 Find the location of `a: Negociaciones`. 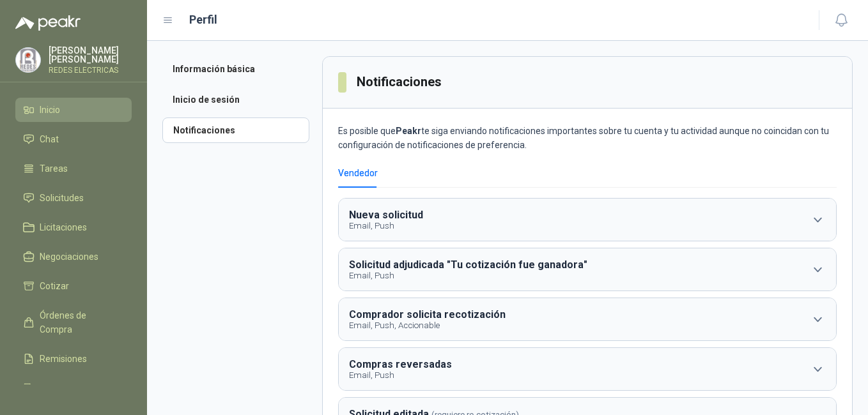

a: Negociaciones is located at coordinates (73, 257).